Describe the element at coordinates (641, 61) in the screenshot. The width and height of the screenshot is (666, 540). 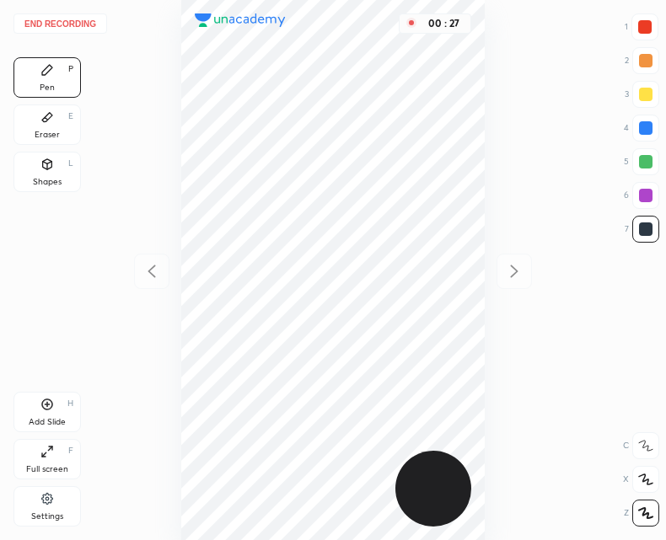
I see `div: 2` at that location.